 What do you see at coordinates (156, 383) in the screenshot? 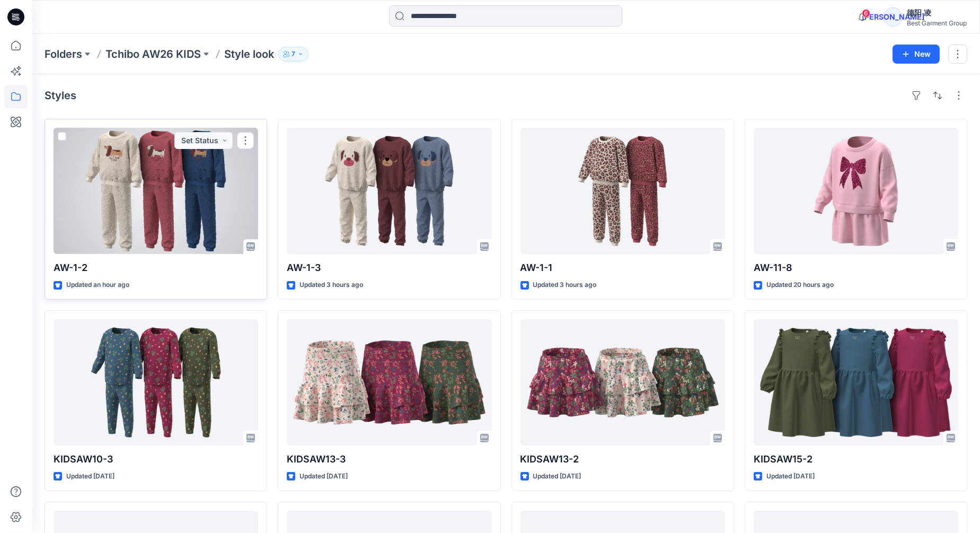
I see `a: KIDSAW10-3` at bounding box center [156, 383].